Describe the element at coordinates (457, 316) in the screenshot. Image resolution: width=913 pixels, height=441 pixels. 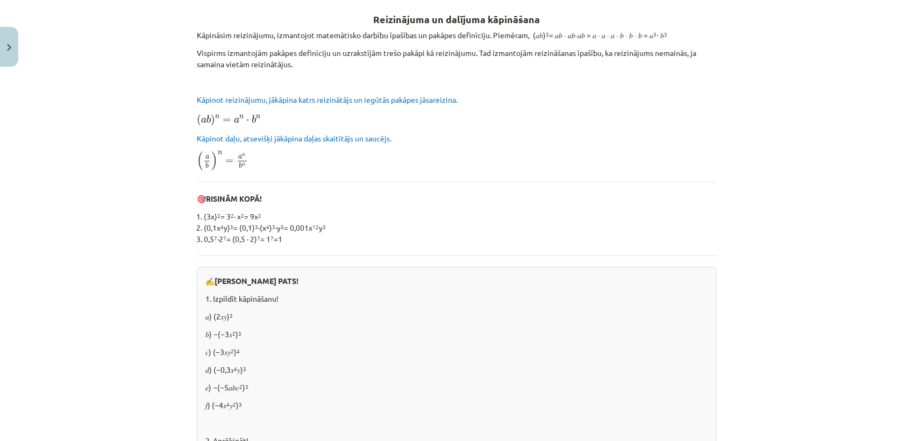
I see `p: 𝑎) (2𝑥𝑦)` at that location.